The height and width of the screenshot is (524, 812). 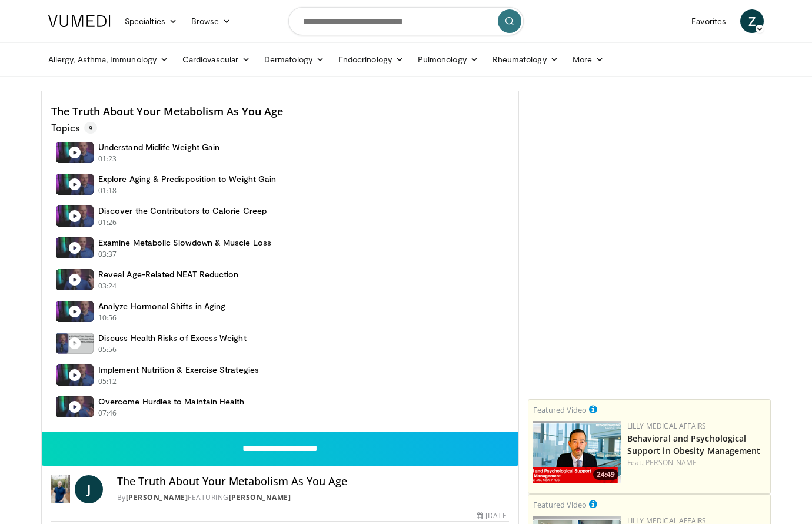 What do you see at coordinates (108, 59) in the screenshot?
I see `a: Allergy, Asthma, Immunology` at bounding box center [108, 59].